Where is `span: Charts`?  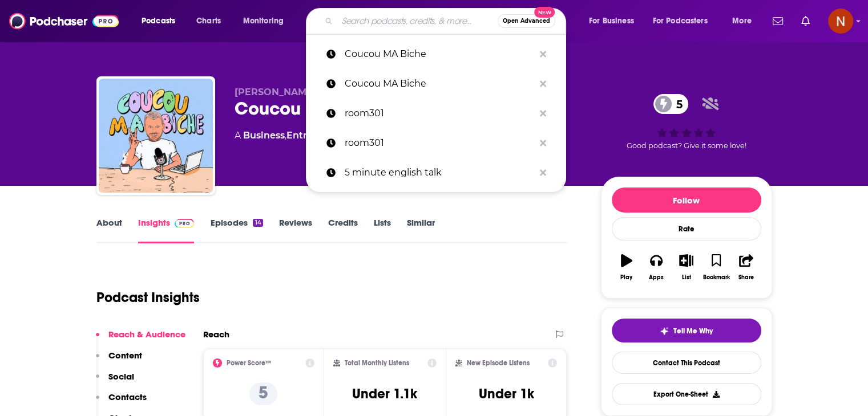 span: Charts is located at coordinates (208, 21).